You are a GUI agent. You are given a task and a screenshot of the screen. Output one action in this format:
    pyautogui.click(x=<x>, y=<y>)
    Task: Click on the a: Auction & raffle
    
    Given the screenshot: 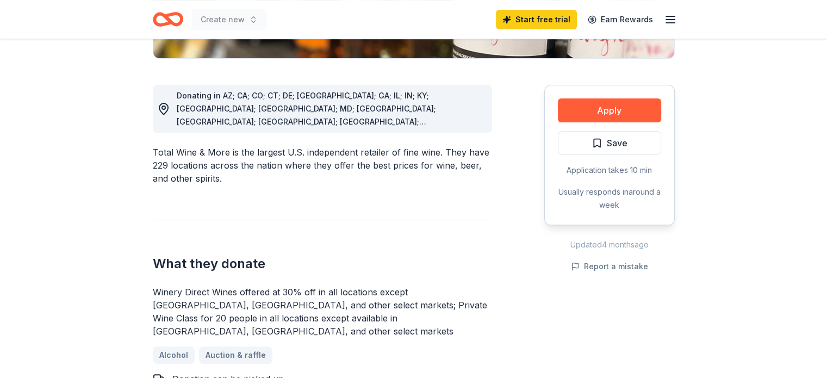 What is the action you would take?
    pyautogui.click(x=235, y=355)
    